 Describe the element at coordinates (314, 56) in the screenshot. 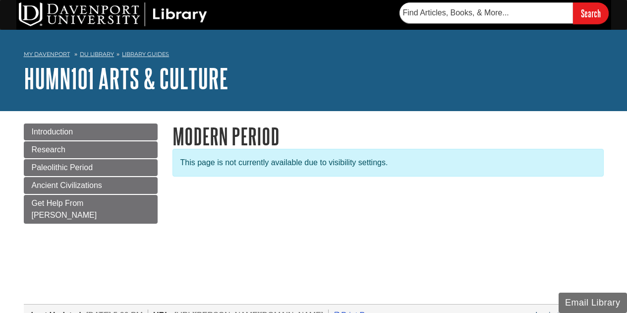

I see `nav: breadcrumb` at that location.